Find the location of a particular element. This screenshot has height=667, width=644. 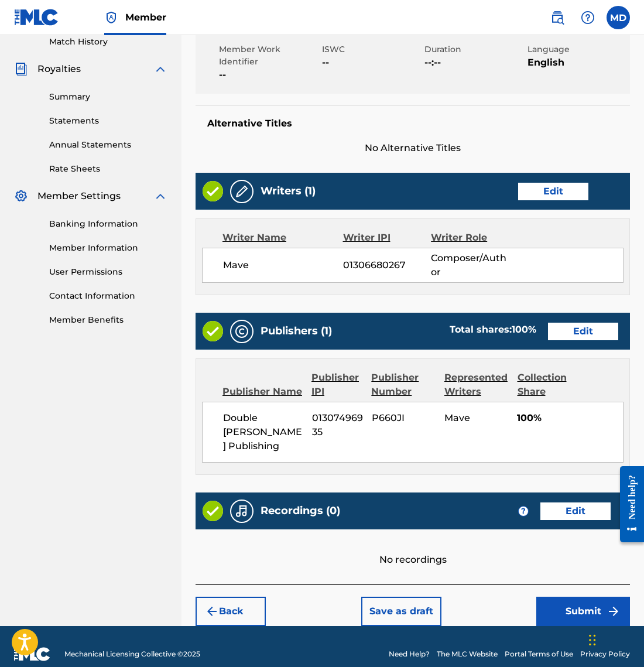

a: Member Information is located at coordinates (108, 247).